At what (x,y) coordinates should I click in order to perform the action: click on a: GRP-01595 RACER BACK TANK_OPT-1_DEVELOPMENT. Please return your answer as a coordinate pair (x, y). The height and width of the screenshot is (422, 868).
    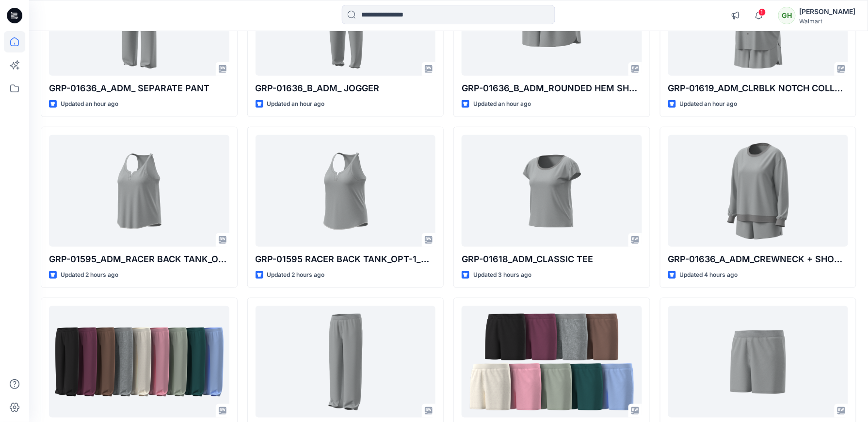
    Looking at the image, I should click on (346, 190).